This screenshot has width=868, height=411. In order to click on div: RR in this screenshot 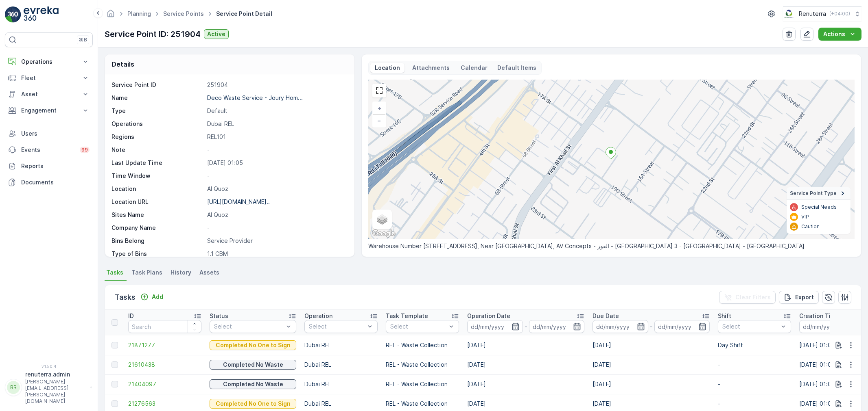, I will do `click(13, 388)`.